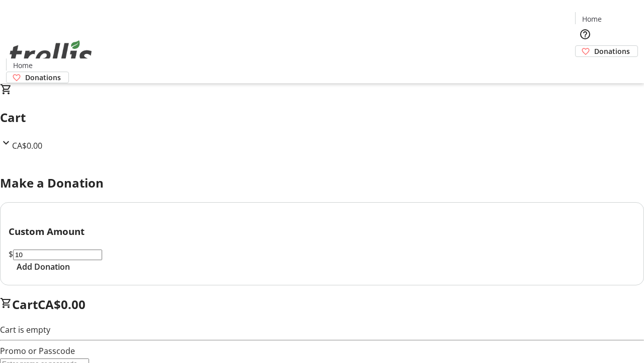  I want to click on button: Add Donation, so click(44, 266).